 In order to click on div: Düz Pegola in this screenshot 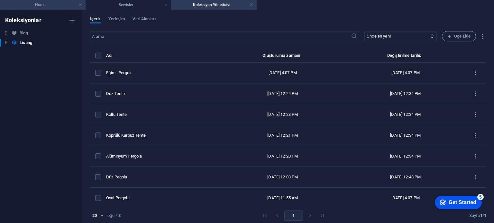, I will do `click(160, 177)`.